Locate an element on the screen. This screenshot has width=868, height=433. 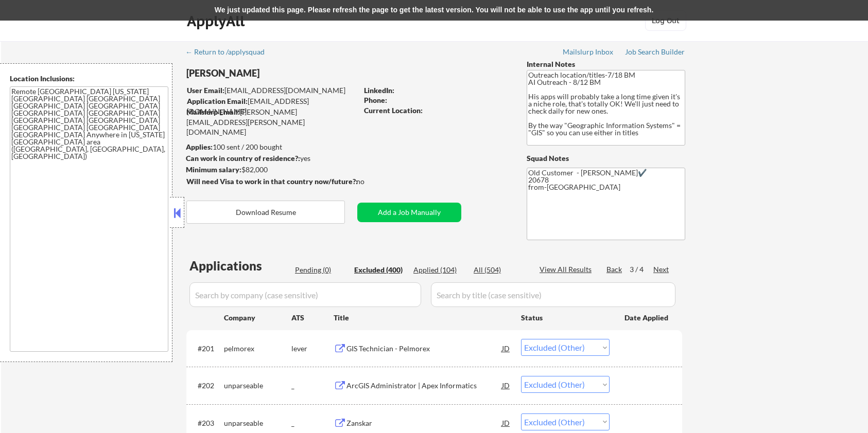
div: Status is located at coordinates (565, 317).